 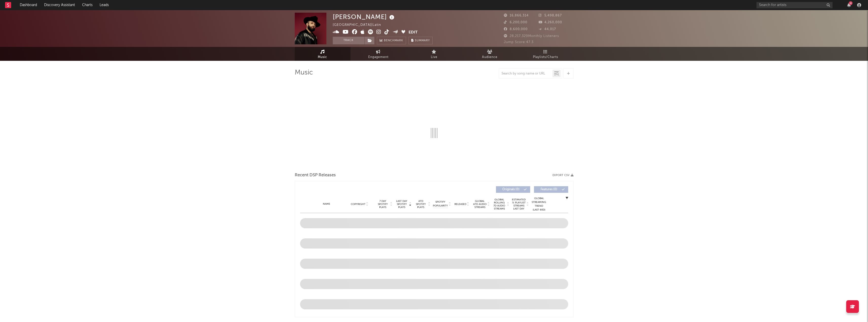 I want to click on a: Benchmark, so click(x=392, y=41).